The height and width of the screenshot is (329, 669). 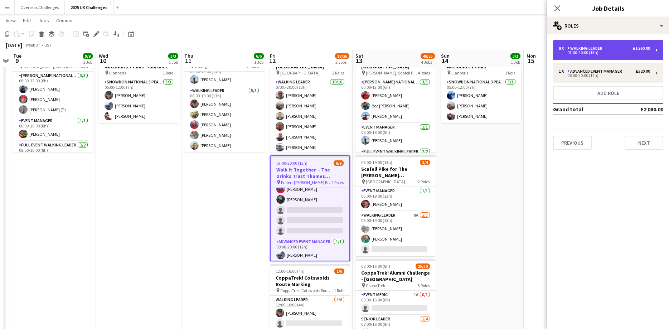 I want to click on span: 3/4, so click(x=425, y=162).